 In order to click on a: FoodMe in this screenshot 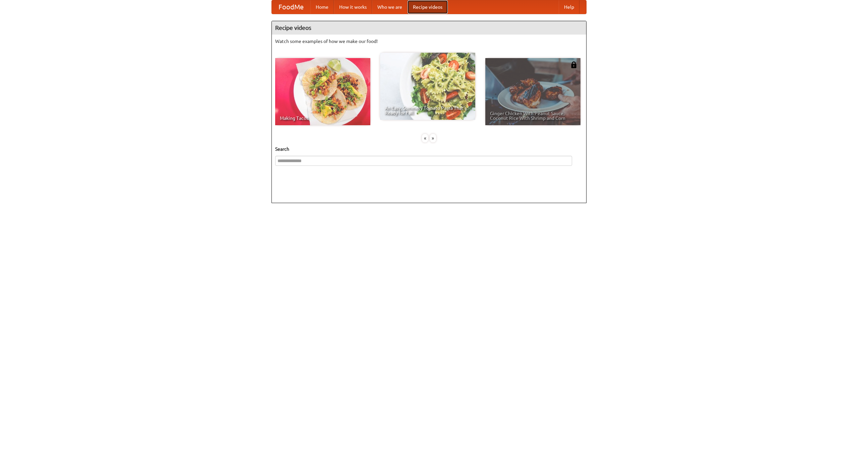, I will do `click(291, 7)`.